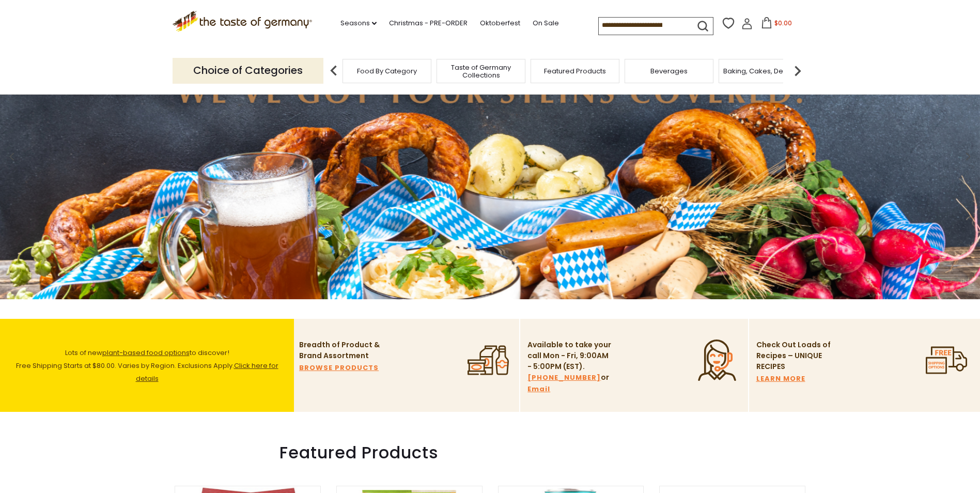 This screenshot has height=493, width=980. What do you see at coordinates (481, 71) in the screenshot?
I see `span: Taste of Germany Collections` at bounding box center [481, 71].